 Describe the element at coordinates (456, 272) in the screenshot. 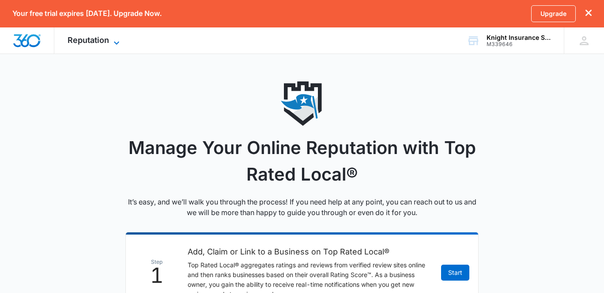

I see `a: Start` at that location.